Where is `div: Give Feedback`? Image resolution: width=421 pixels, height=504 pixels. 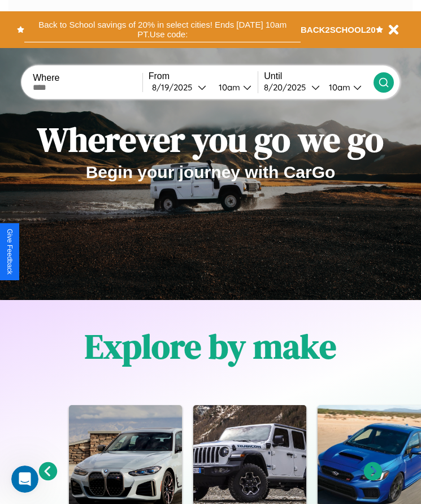 div: Give Feedback is located at coordinates (10, 252).